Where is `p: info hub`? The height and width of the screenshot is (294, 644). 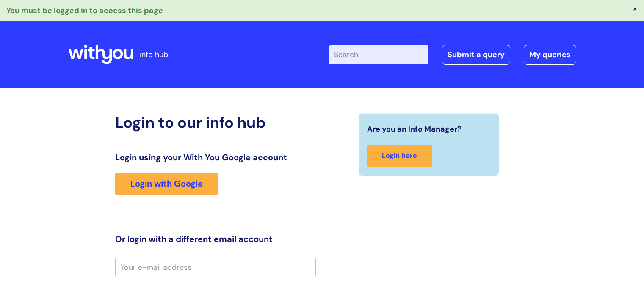 p: info hub is located at coordinates (154, 54).